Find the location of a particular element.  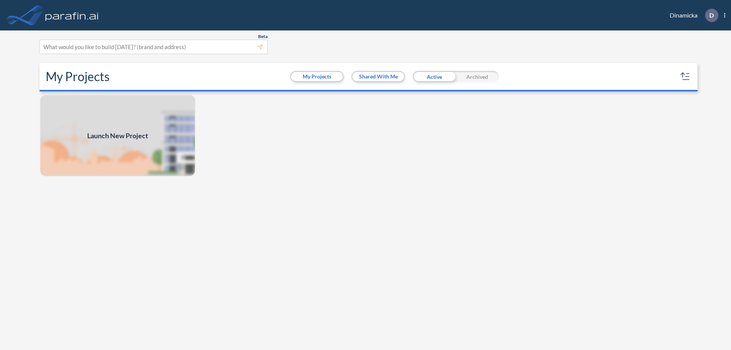

span: Beta is located at coordinates (263, 37).